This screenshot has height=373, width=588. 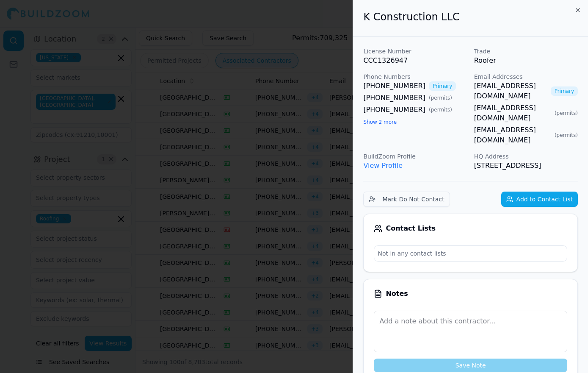 I want to click on p: HQ Address, so click(x=526, y=156).